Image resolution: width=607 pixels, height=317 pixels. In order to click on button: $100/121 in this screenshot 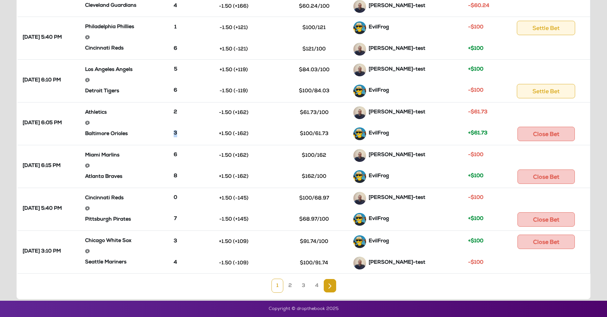, I will do `click(314, 28)`.